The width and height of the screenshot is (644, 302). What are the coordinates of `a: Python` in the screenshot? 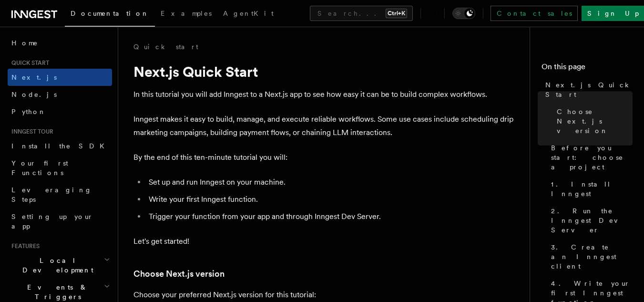 It's located at (60, 112).